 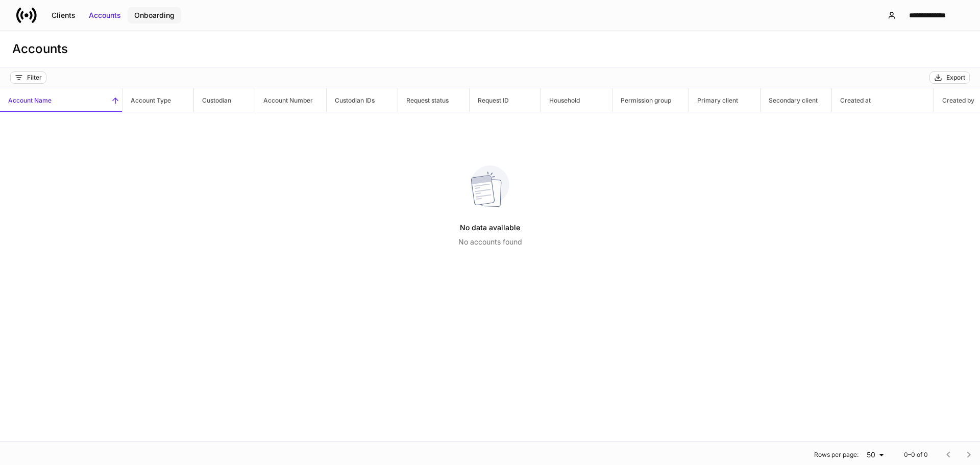 I want to click on h6: Secondary client, so click(x=789, y=100).